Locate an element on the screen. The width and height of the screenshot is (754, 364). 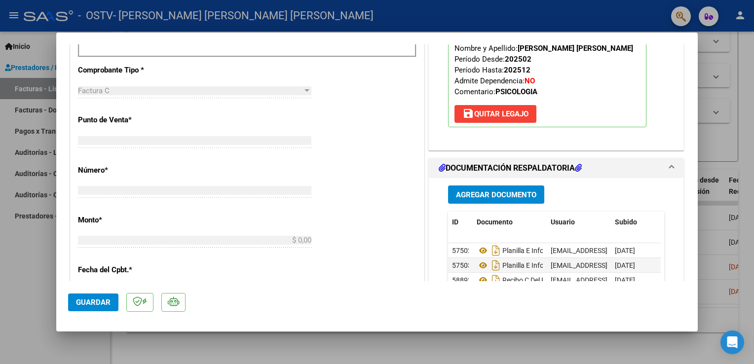
p: Comprobante Tipo * is located at coordinates (129, 70).